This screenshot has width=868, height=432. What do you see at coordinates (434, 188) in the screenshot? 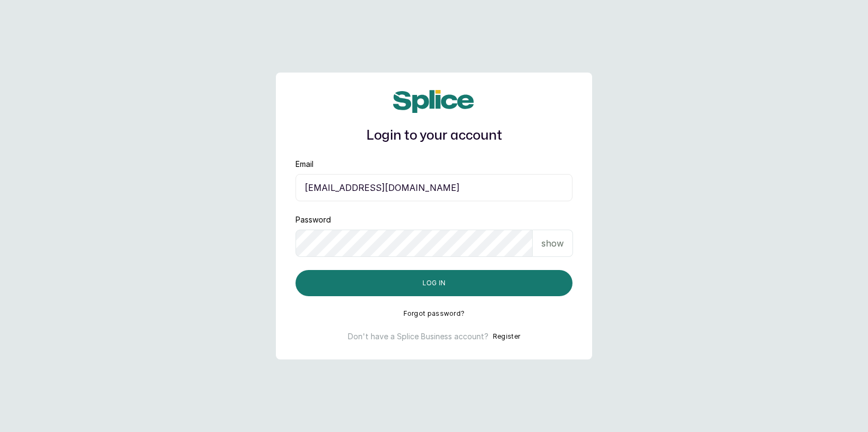
I see `input: email@acme.com` at bounding box center [434, 188].